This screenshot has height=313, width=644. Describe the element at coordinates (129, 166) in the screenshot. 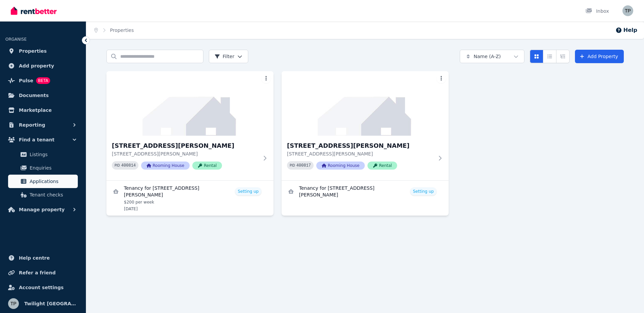

I see `code: 400814` at that location.